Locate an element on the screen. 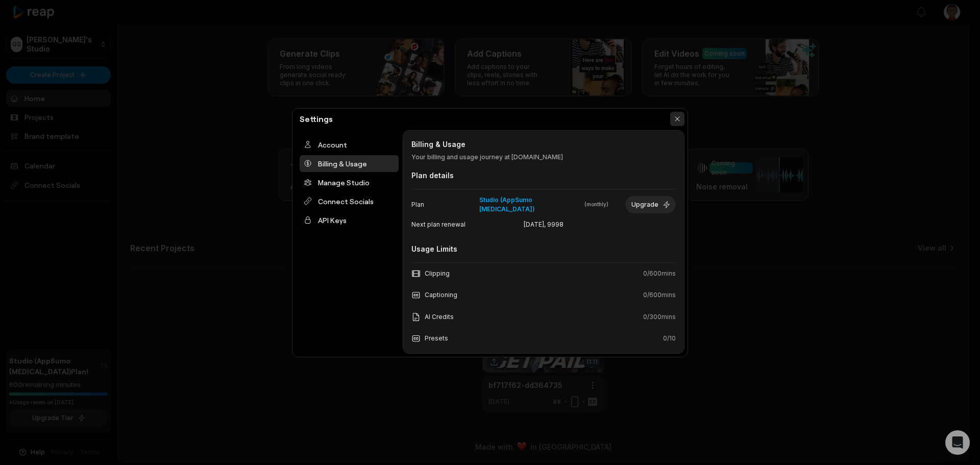 The image size is (980, 465). div: Manage Studio is located at coordinates (349, 183).